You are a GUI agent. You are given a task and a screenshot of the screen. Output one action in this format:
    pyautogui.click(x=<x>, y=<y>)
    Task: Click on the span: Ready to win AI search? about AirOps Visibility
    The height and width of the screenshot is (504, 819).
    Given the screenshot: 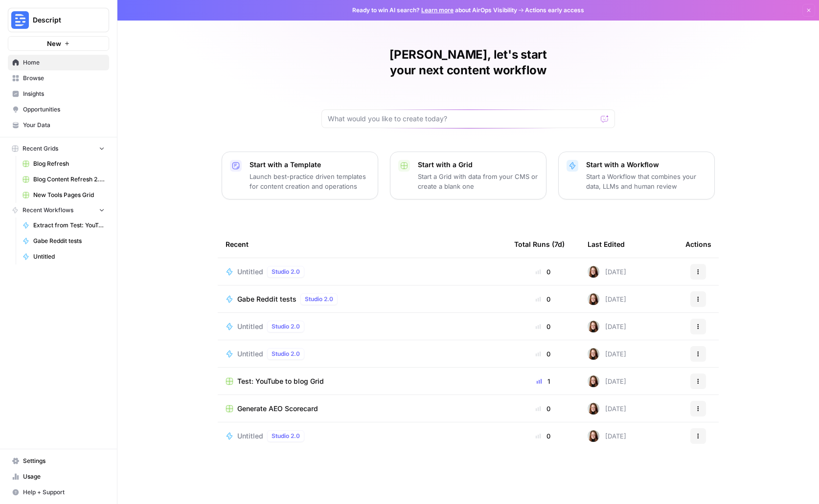 What is the action you would take?
    pyautogui.click(x=435, y=10)
    